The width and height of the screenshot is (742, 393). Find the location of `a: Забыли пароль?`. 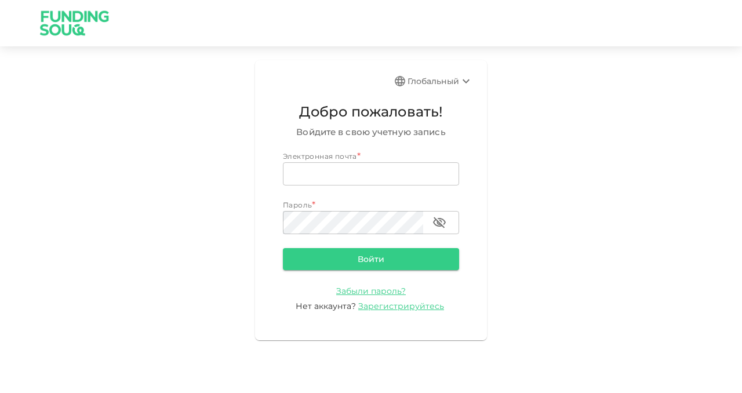

a: Забыли пароль? is located at coordinates (371, 290).